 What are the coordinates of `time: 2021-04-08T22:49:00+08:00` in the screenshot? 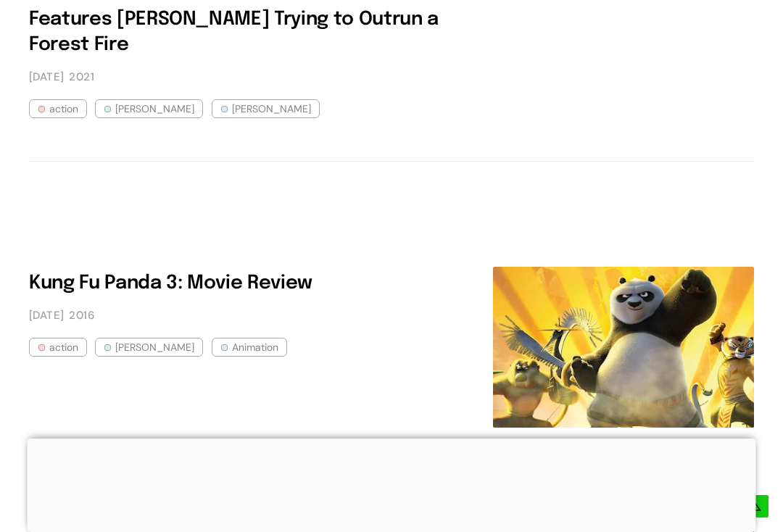 It's located at (62, 77).